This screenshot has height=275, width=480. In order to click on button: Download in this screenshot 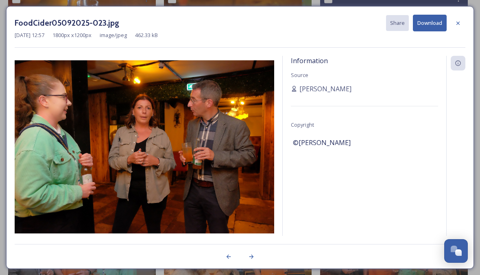, I will do `click(430, 23)`.